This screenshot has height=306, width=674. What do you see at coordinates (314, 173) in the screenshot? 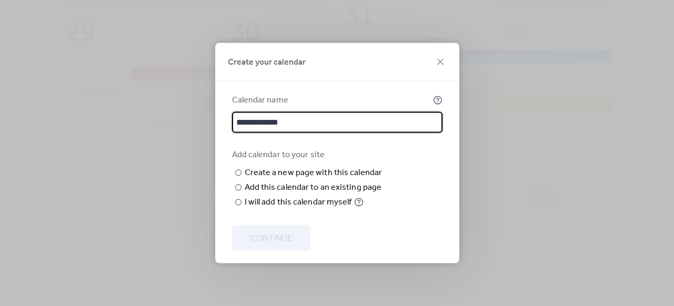
I see `div: Create a new page with this calendar` at bounding box center [314, 173].